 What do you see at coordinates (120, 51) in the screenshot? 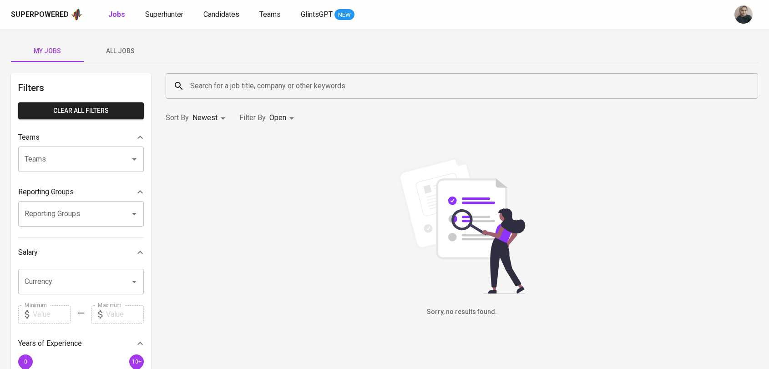
I see `span: All Jobs` at bounding box center [120, 51].